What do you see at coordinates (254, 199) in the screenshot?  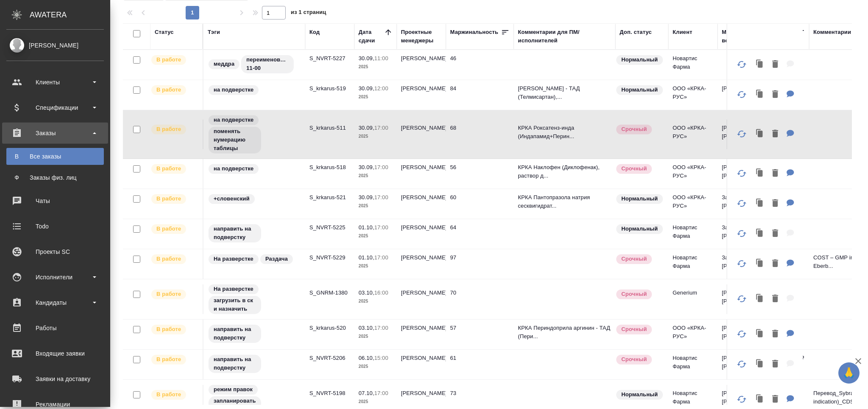 I see `div: +словенский` at bounding box center [254, 199].